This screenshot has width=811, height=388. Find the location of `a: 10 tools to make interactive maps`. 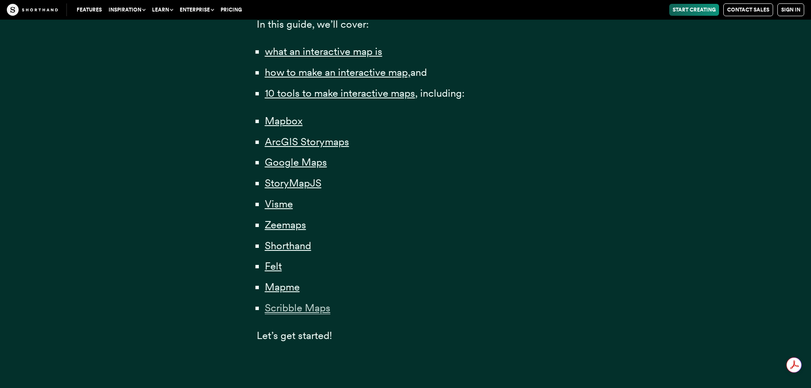

a: 10 tools to make interactive maps is located at coordinates (340, 93).